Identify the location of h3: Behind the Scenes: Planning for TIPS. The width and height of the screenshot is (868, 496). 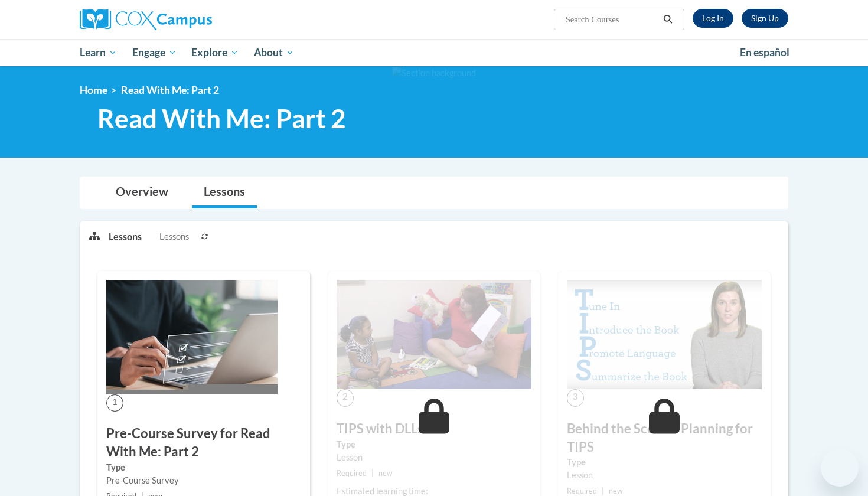
(664, 438).